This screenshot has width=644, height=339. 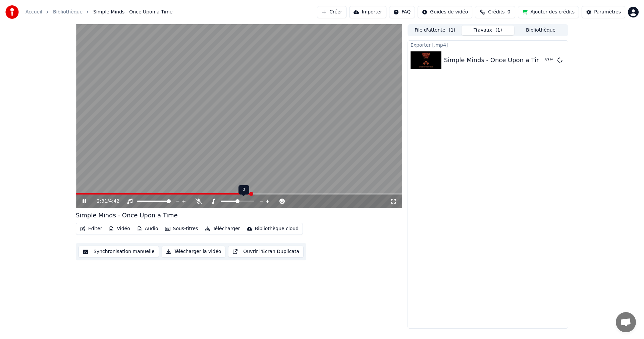 What do you see at coordinates (550, 60) in the screenshot?
I see `div: 57 %` at bounding box center [550, 60].